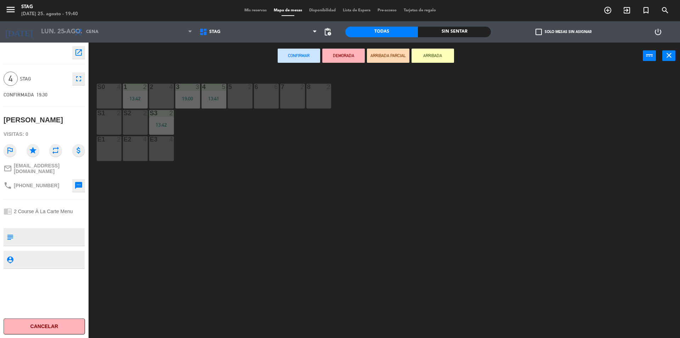 This screenshot has width=680, height=338. Describe the element at coordinates (539, 32) in the screenshot. I see `span: check_box_outline_blank` at that location.